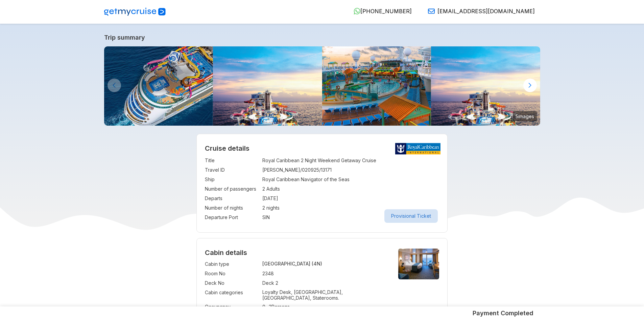 Image resolution: width=644 pixels, height=320 pixels. Describe the element at coordinates (376, 86) in the screenshot. I see `img: navigator-of-the-seas-pool-sunset.jpg` at that location.